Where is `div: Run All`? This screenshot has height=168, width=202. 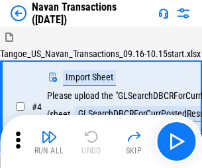 div: Run All is located at coordinates (49, 150).